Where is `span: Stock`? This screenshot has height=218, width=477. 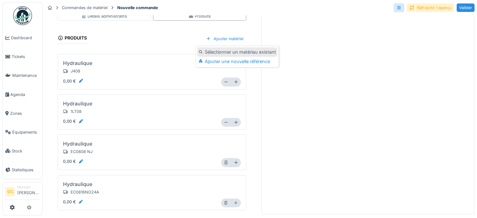
span: Stock is located at coordinates (26, 151).